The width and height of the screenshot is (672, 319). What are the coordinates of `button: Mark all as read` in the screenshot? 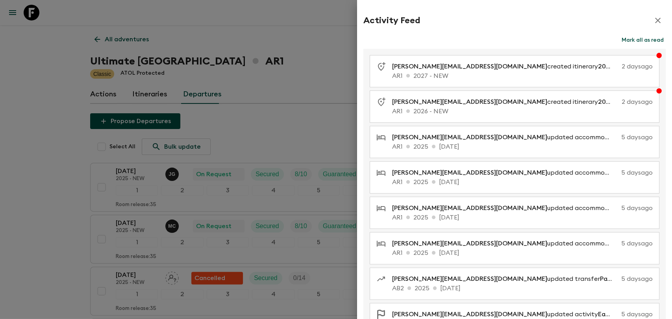 It's located at (642, 40).